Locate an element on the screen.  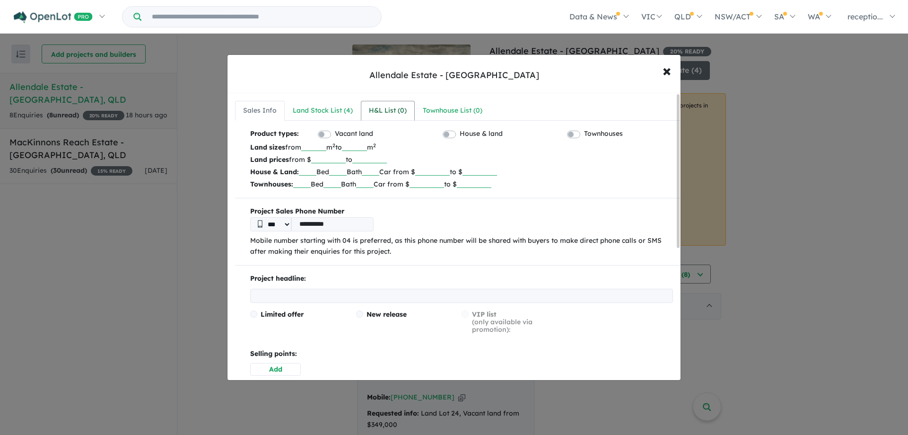
p: Mobile number starting with 04 is preferred, as this phone number will be shared with buyers to m... is located at coordinates (461, 246).